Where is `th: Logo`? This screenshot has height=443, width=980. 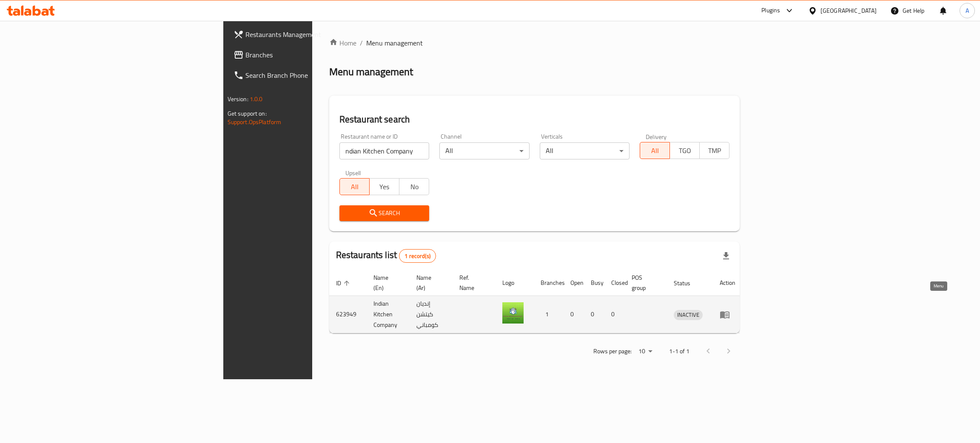
th: Logo is located at coordinates (515, 282).